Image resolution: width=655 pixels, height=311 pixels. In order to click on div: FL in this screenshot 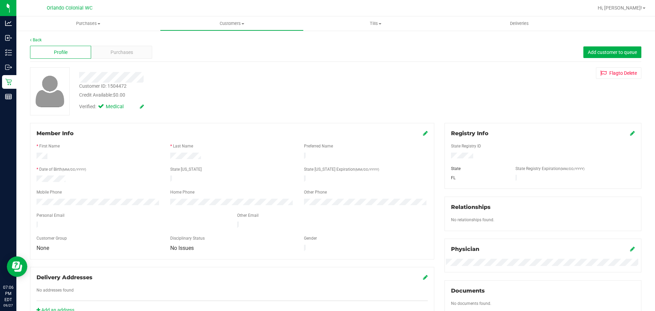, I will do `click(478, 178)`.